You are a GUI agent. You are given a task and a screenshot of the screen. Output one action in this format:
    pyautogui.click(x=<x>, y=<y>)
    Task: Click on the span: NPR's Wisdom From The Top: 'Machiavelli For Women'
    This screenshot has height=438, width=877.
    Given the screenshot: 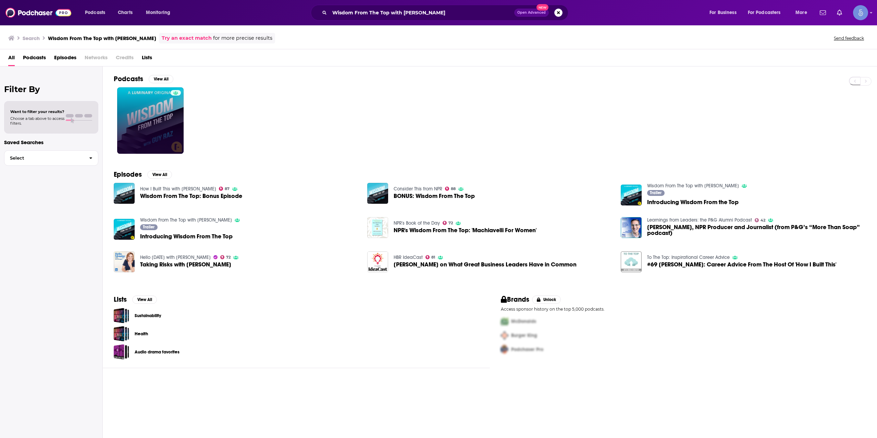 What is the action you would take?
    pyautogui.click(x=465, y=230)
    